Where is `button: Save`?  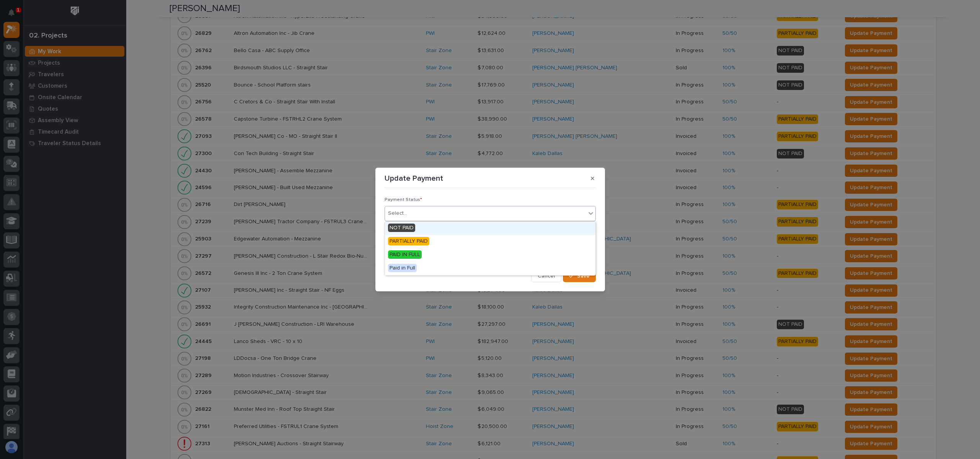 button: Save is located at coordinates (579, 276).